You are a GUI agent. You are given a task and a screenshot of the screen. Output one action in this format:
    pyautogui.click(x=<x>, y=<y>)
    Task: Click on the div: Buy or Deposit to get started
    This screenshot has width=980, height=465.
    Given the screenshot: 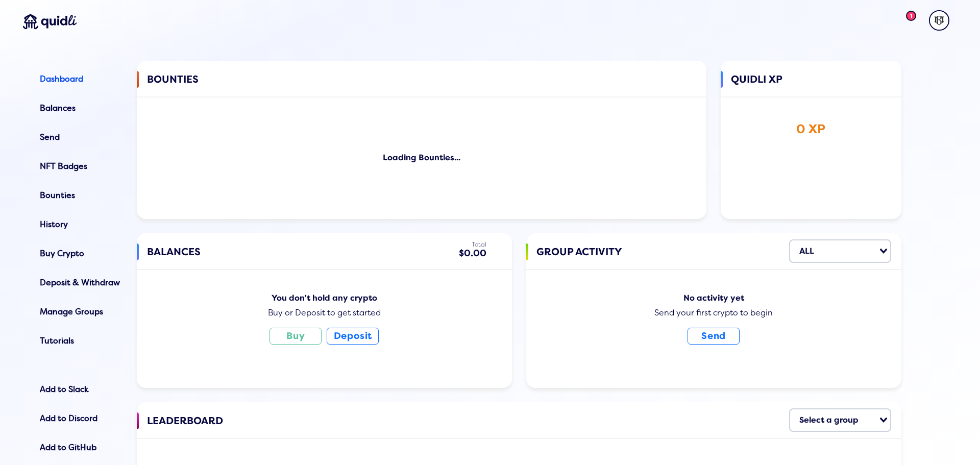 What is the action you would take?
    pyautogui.click(x=324, y=313)
    